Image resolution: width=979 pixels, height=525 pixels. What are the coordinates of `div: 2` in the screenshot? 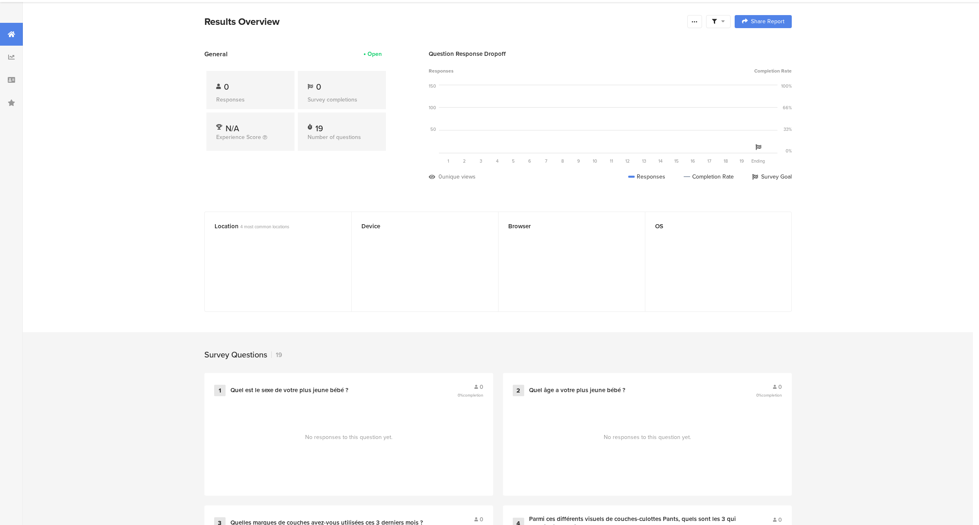 It's located at (518, 391).